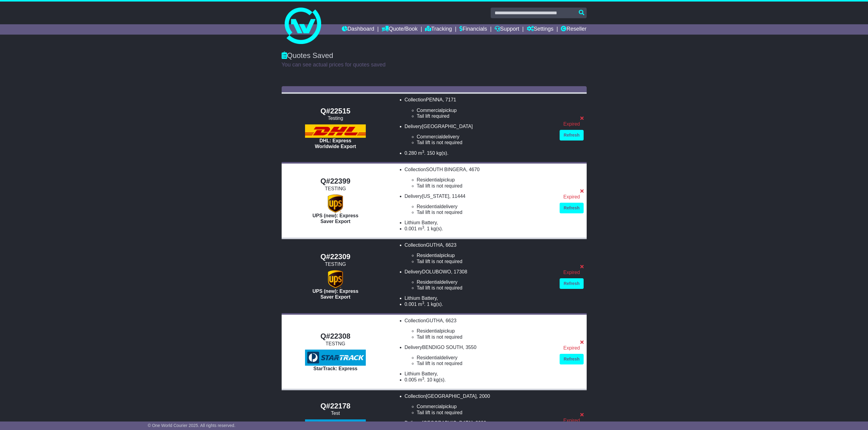 Image resolution: width=868 pixels, height=430 pixels. Describe the element at coordinates (439, 29) in the screenshot. I see `a: Tracking` at that location.